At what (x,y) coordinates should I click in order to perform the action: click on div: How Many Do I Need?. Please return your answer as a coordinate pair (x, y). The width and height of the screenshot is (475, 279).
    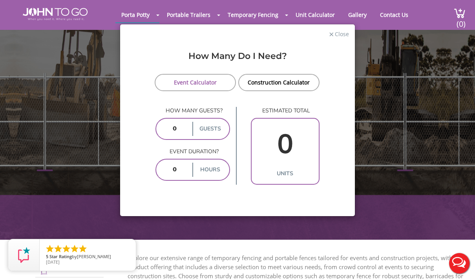
    Looking at the image, I should click on (238, 62).